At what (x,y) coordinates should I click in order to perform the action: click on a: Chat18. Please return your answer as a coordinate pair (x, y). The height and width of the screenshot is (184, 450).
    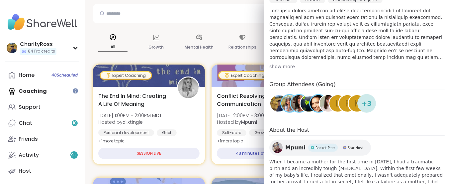
    Looking at the image, I should click on (42, 123).